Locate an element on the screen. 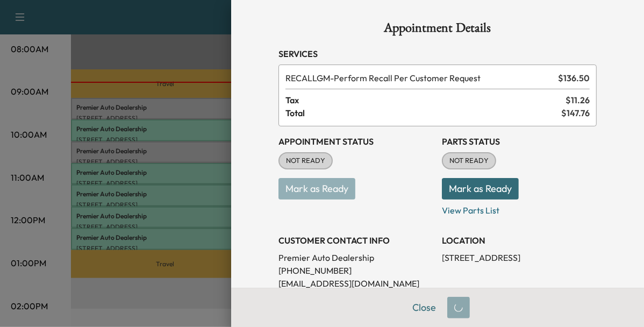  span: Total is located at coordinates (423, 113).